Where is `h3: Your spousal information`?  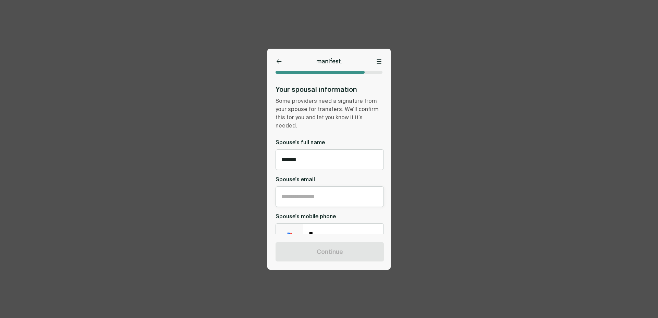 h3: Your spousal information is located at coordinates (316, 89).